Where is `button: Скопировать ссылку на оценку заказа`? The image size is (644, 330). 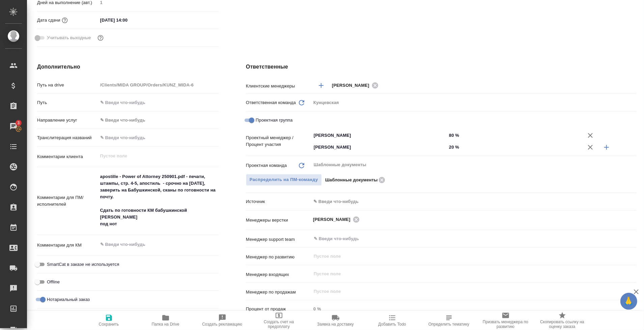 button: Скопировать ссылку на оценку заказа is located at coordinates (562, 321).